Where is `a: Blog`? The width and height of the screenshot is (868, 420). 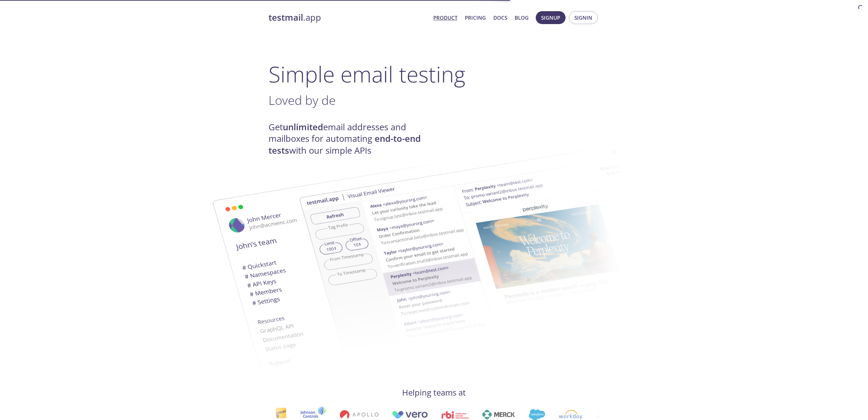
a: Blog is located at coordinates (522, 17).